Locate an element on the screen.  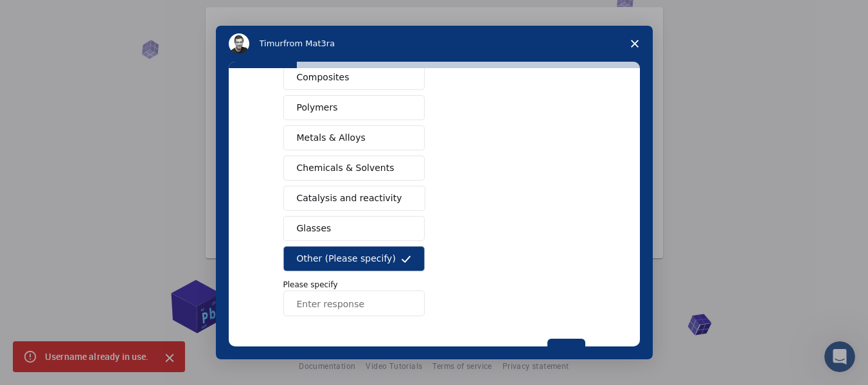
button: Metals & Alloys is located at coordinates (353, 137).